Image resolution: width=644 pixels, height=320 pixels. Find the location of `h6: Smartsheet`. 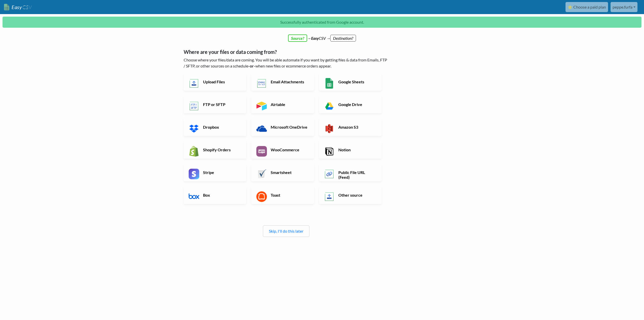

h6: Smartsheet is located at coordinates (289, 172).